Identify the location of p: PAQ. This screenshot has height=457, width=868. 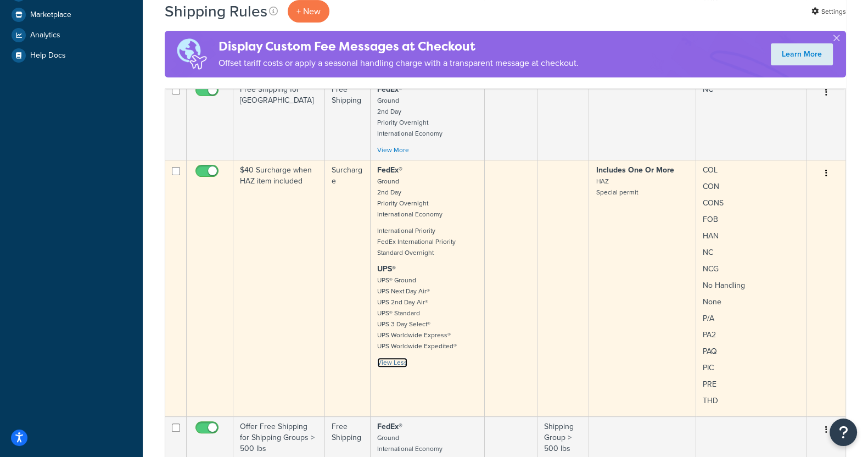
(750, 351).